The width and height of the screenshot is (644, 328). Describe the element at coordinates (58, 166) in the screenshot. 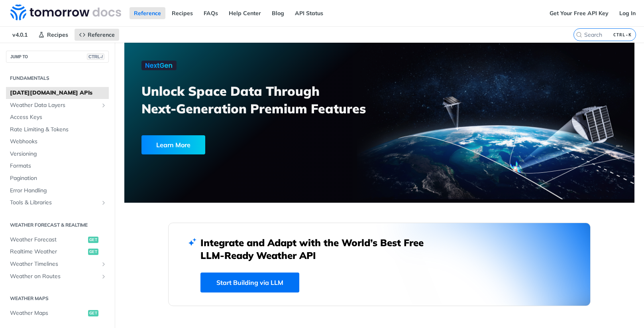

I see `span: Formats` at that location.